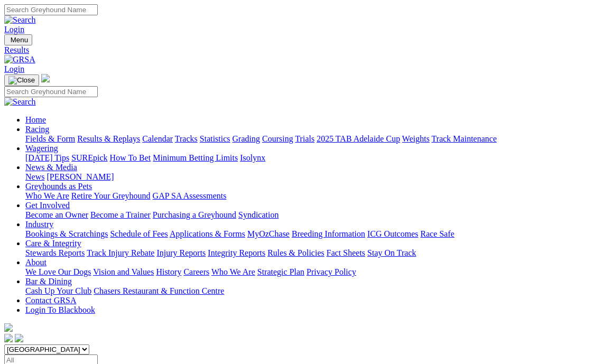 This screenshot has height=364, width=604. Describe the element at coordinates (61, 310) in the screenshot. I see `a: Login To Blackbook` at that location.